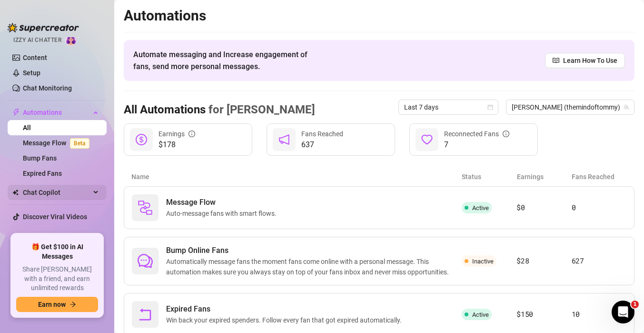 The height and width of the screenshot is (333, 644). What do you see at coordinates (379, 16) in the screenshot?
I see `h2: Automations` at bounding box center [379, 16].